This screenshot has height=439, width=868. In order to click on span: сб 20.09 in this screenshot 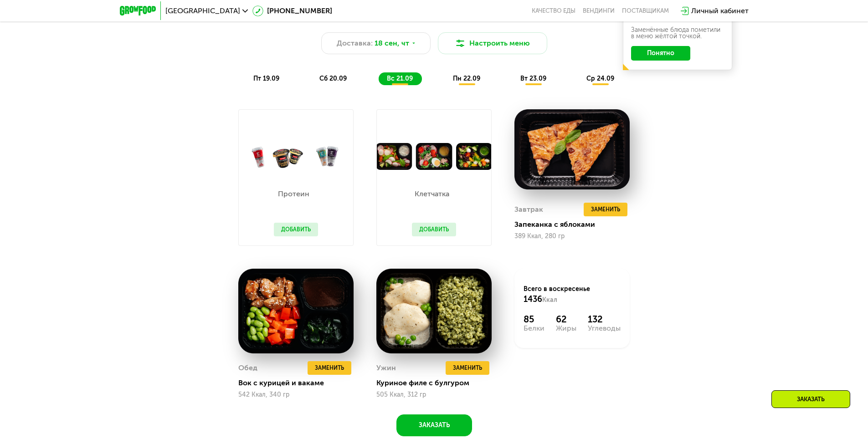, I will do `click(333, 78)`.